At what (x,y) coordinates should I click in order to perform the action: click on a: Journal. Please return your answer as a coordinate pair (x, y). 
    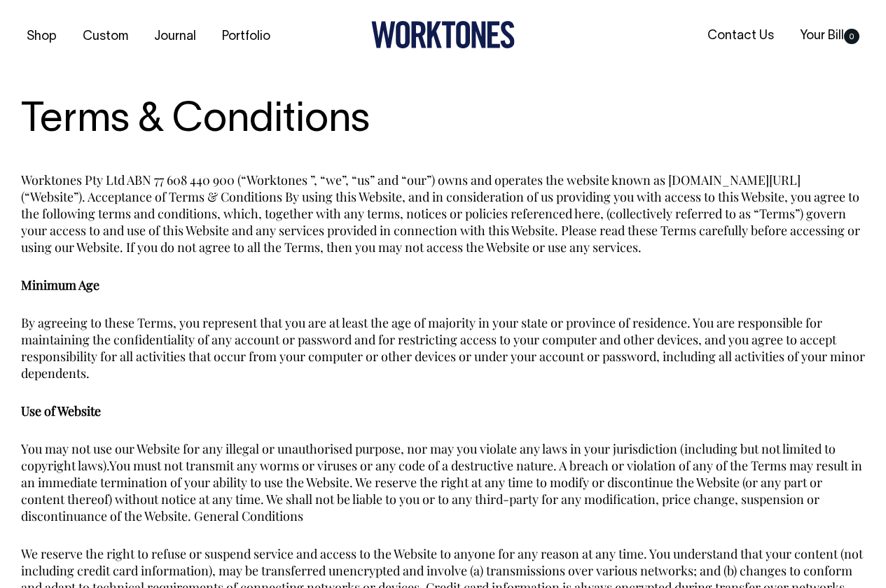
    Looking at the image, I should click on (175, 36).